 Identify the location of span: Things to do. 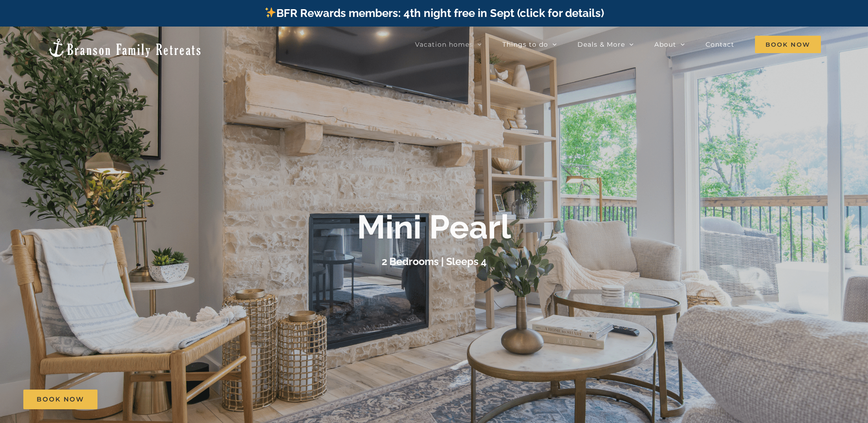
(525, 44).